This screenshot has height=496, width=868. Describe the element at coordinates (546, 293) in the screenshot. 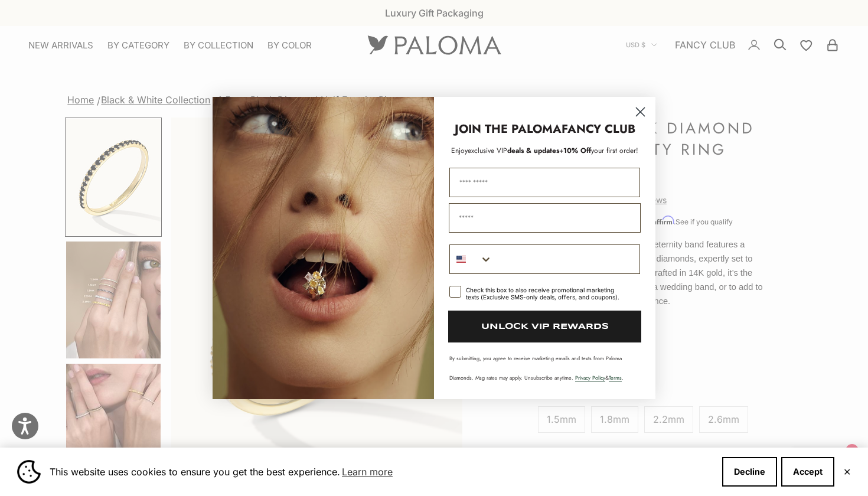

I see `div: Check this box to also receive promotional marketing texts (Exclusive SMS-only deals, offers, and...` at that location.